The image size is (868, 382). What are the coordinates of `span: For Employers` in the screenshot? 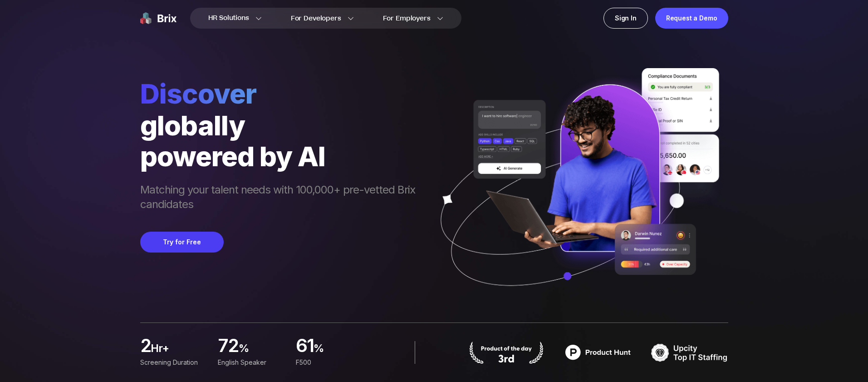 It's located at (407, 18).